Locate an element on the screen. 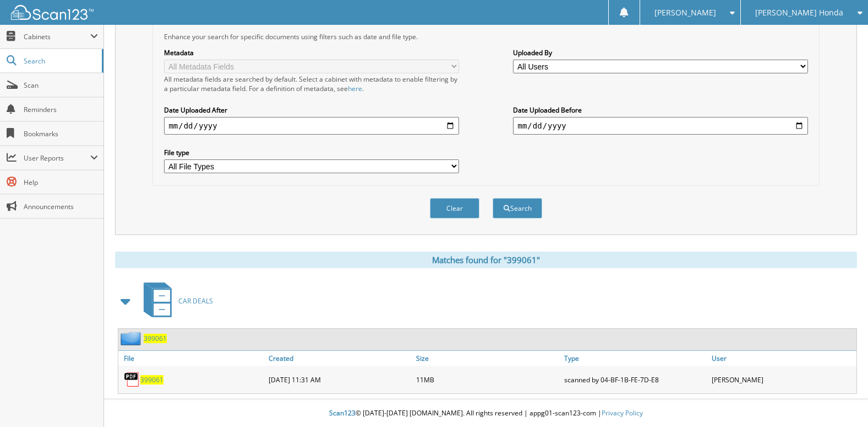 The width and height of the screenshot is (868, 427). span: Scan123 is located at coordinates (343, 412).